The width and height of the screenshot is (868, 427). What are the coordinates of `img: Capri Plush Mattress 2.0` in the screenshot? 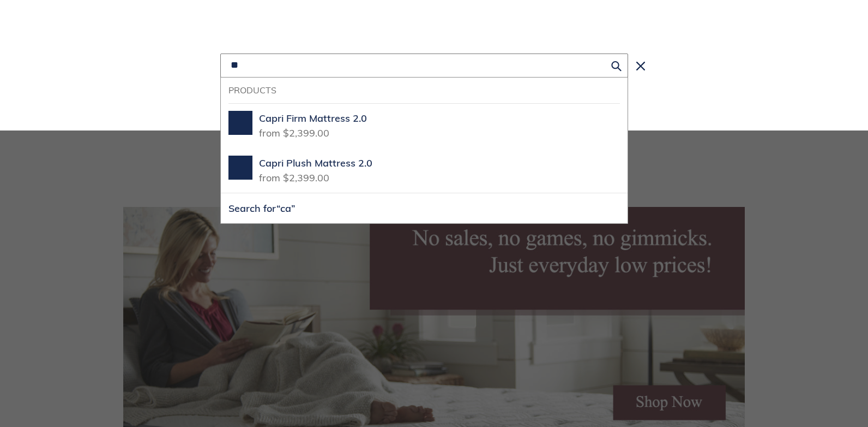 It's located at (241, 190).